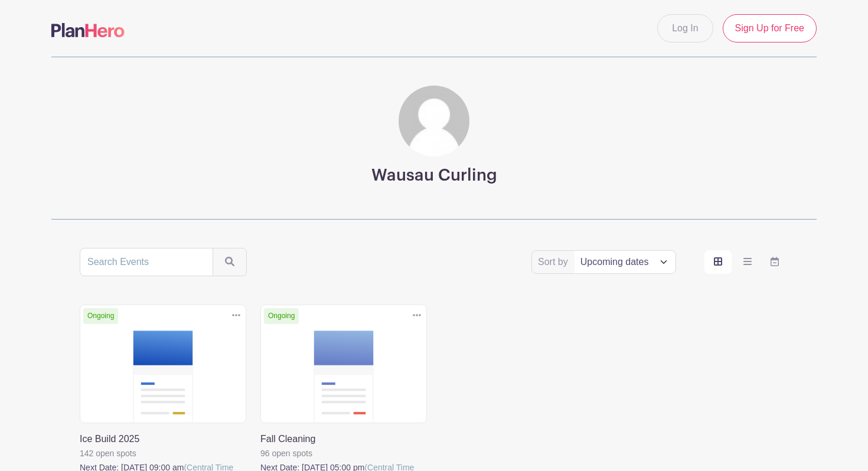  Describe the element at coordinates (769, 28) in the screenshot. I see `a: Sign Up for Free` at that location.